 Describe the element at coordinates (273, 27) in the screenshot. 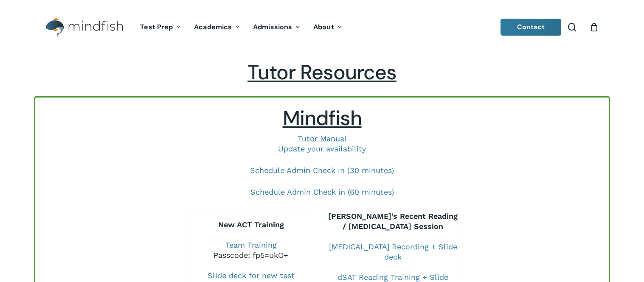

I see `span: Admissions` at that location.